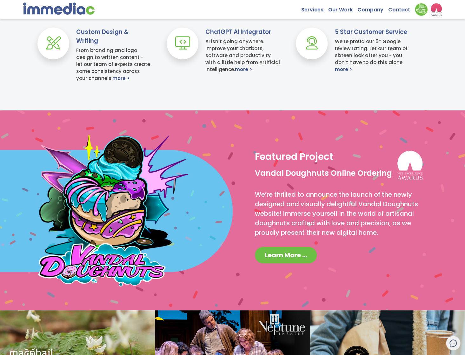  Describe the element at coordinates (372, 32) in the screenshot. I see `h3: 5 Star Customer Service` at that location.